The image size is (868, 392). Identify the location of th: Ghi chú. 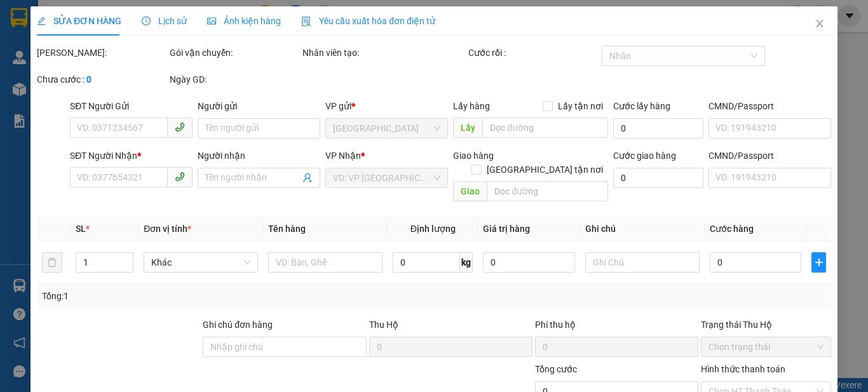
(642, 229).